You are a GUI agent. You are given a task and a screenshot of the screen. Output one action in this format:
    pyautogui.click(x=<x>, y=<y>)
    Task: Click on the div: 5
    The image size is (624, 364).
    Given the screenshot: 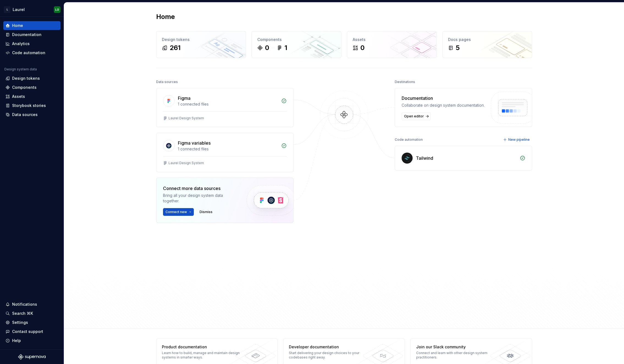 What is the action you would take?
    pyautogui.click(x=458, y=48)
    